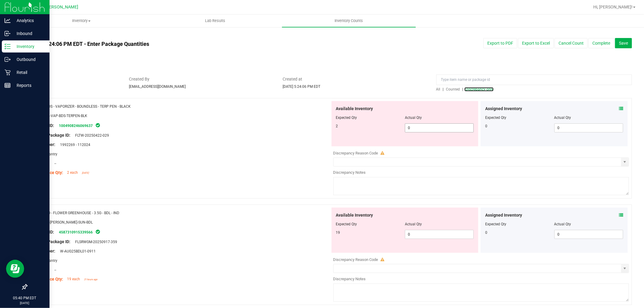 Image resolution: width=644 pixels, height=308 pixels. Describe the element at coordinates (76, 126) in the screenshot. I see `a: 1004908246069637` at that location.